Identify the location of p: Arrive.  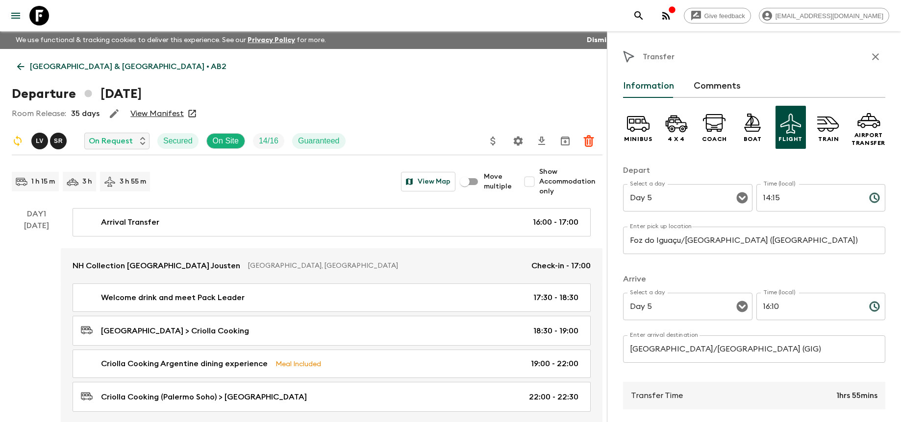
(754, 279).